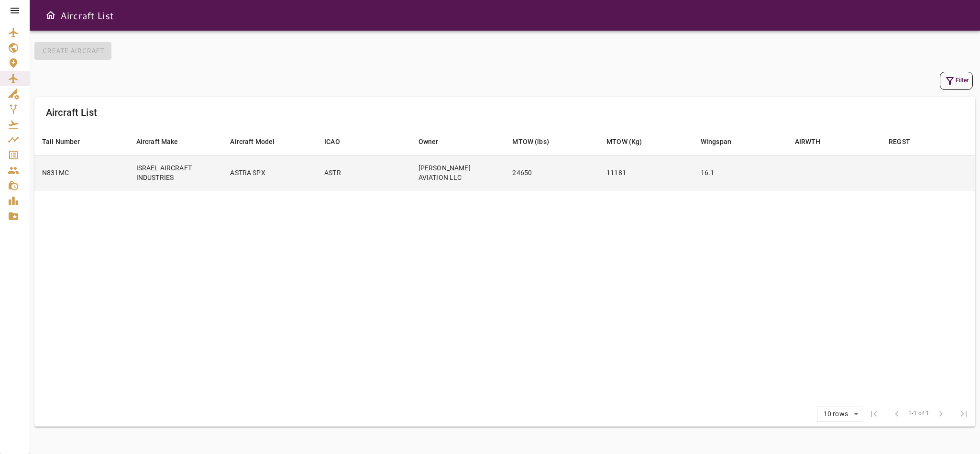  Describe the element at coordinates (157, 142) in the screenshot. I see `div: Aircraft Make` at that location.